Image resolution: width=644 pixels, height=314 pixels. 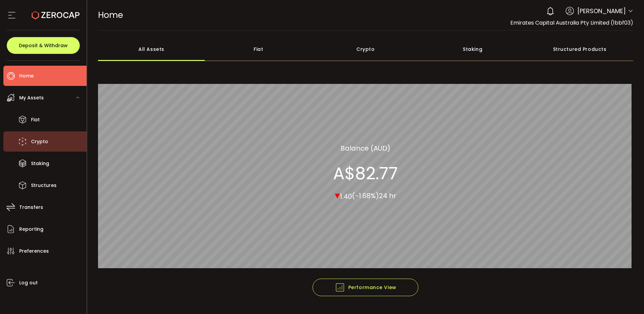 What do you see at coordinates (31, 98) in the screenshot?
I see `span: My Assets` at bounding box center [31, 98].